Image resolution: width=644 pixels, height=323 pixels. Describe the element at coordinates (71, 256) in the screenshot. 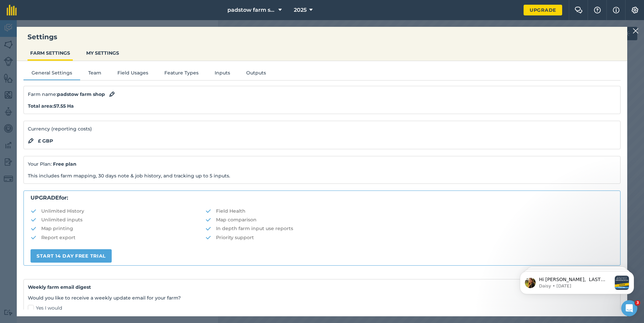

I see `a: START 14 DAY FREE TRIAL` at that location.